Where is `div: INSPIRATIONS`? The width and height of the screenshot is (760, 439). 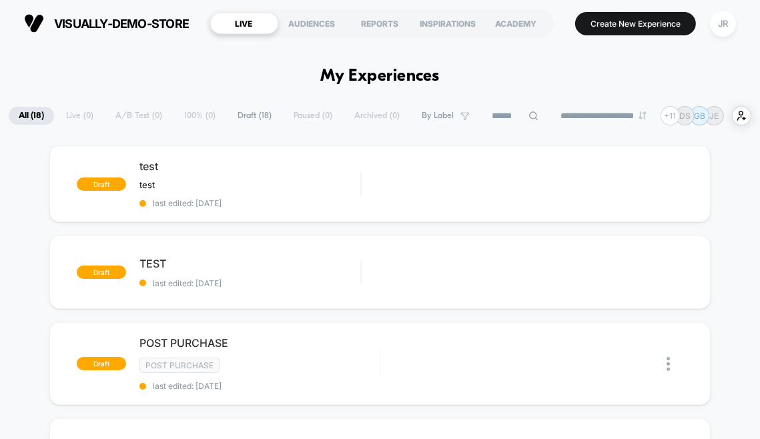 div: INSPIRATIONS is located at coordinates (448, 23).